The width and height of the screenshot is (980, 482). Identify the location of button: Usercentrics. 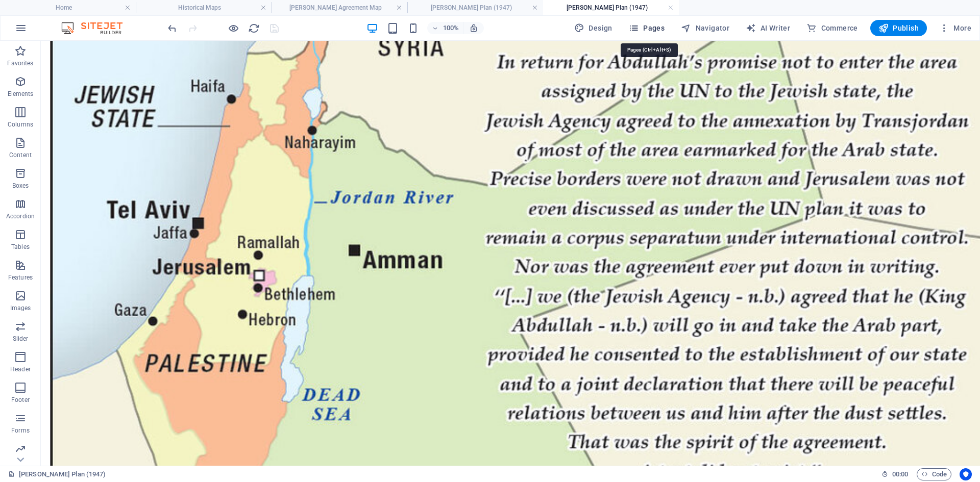
(965, 474).